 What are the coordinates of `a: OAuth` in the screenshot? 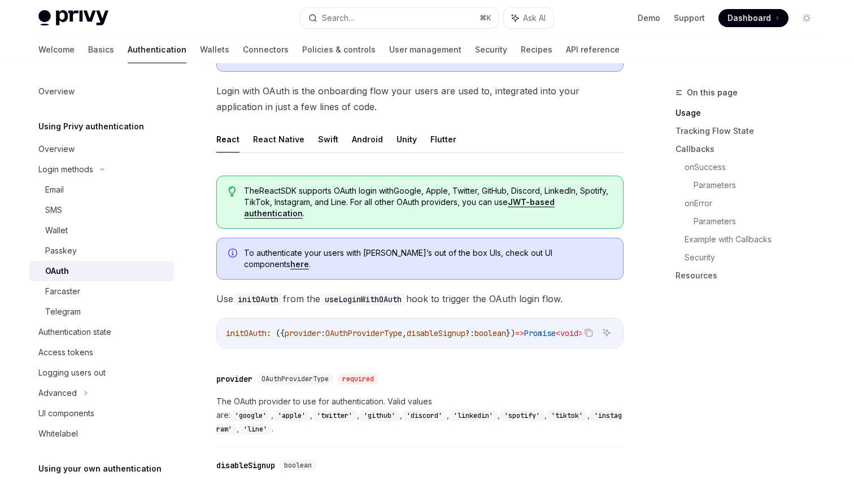 It's located at (102, 271).